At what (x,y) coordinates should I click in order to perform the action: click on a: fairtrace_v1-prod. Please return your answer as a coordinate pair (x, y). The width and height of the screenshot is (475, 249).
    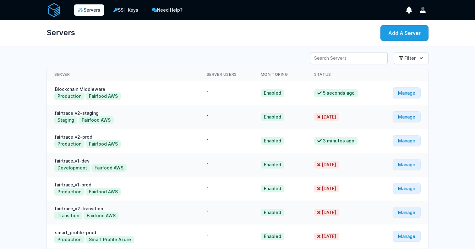
    Looking at the image, I should click on (73, 184).